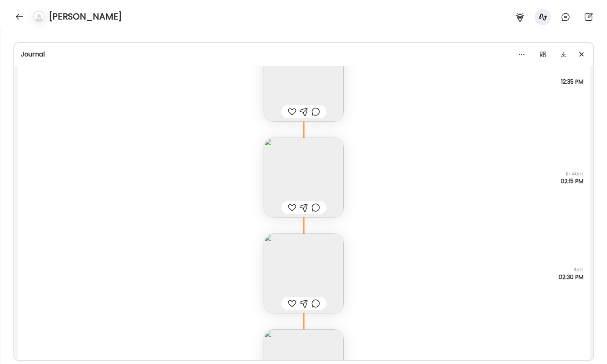  Describe the element at coordinates (304, 178) in the screenshot. I see `img: images%2FN5hGqQEuZ5U81bgyoRenx4oFfDv2%2FqEK4zMVJPTIyraGg4GYi%2FO3PYL5eHNbQya4tay1XP_240` at that location.